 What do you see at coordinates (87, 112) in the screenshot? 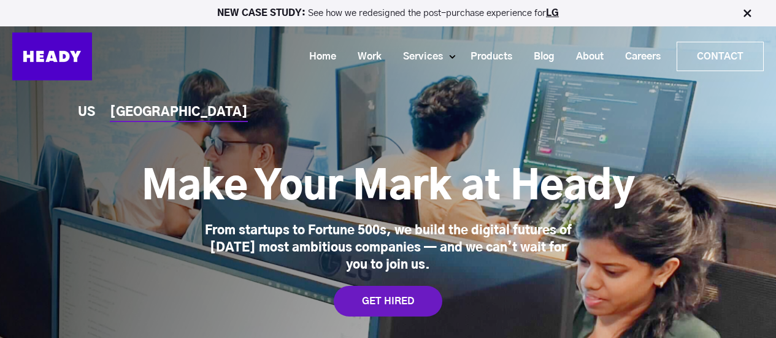
I see `div: US` at bounding box center [87, 112].